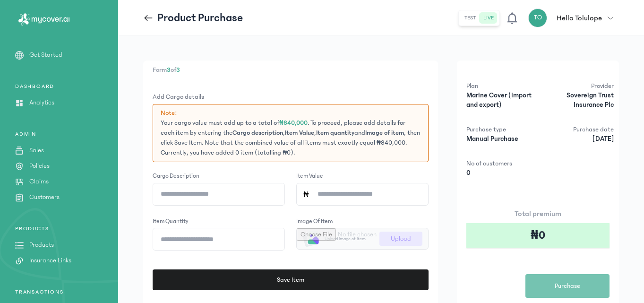 The image size is (644, 303). Describe the element at coordinates (503, 130) in the screenshot. I see `p: Purchase type` at that location.